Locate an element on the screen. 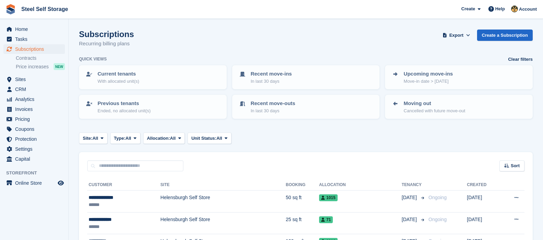 This screenshot has width=543, height=240. span: Account is located at coordinates (528, 9).